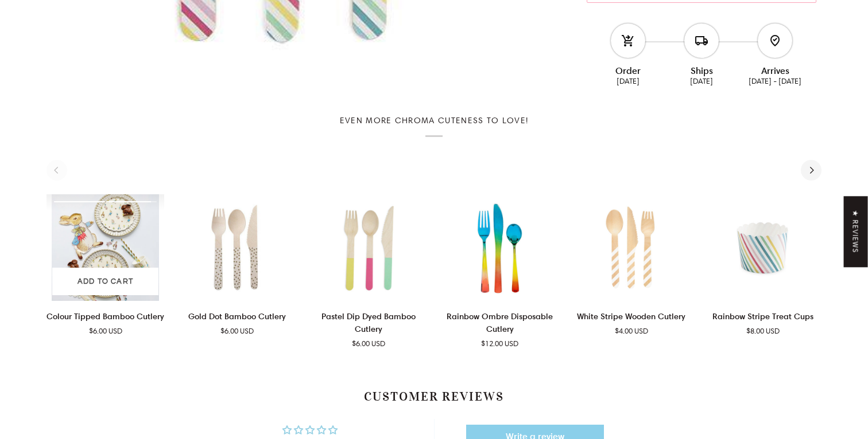 The height and width of the screenshot is (439, 868). Describe the element at coordinates (855, 231) in the screenshot. I see `div: Click to open Judge.me floating reviews tab` at that location.